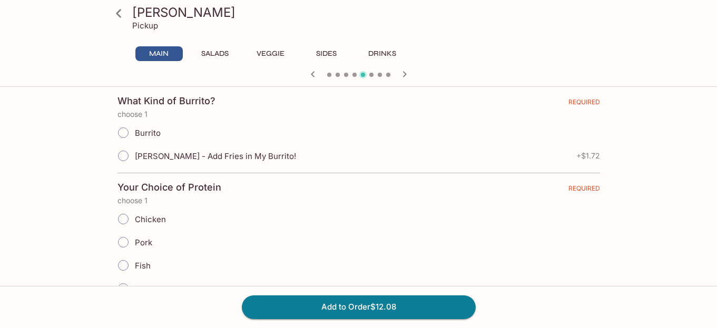 Image resolution: width=717 pixels, height=328 pixels. Describe the element at coordinates (143, 266) in the screenshot. I see `span: Fish` at that location.